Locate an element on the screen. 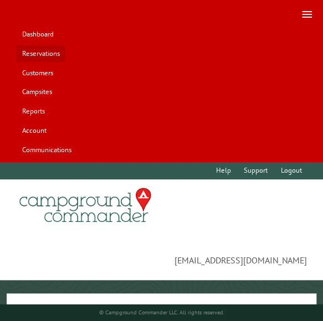  small: © Campground Commander LLC. All rights reserved. is located at coordinates (161, 313).